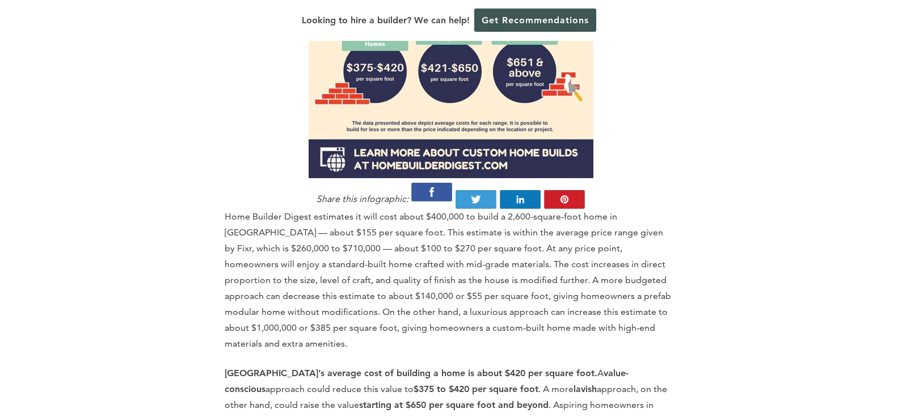 The width and height of the screenshot is (902, 417). What do you see at coordinates (362, 198) in the screenshot?
I see `em: Share this infographic:` at bounding box center [362, 198].